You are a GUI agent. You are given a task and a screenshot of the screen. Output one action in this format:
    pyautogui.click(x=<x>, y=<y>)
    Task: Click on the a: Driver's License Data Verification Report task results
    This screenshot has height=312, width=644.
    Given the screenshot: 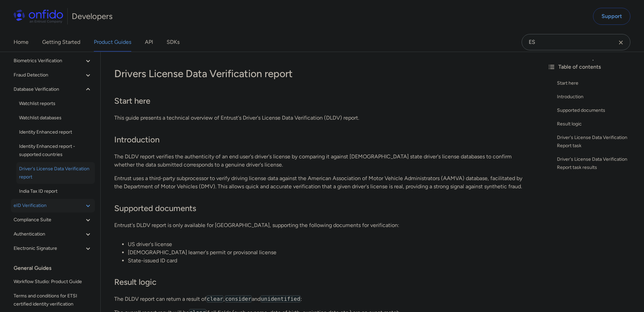 What is the action you would take?
    pyautogui.click(x=598, y=163)
    